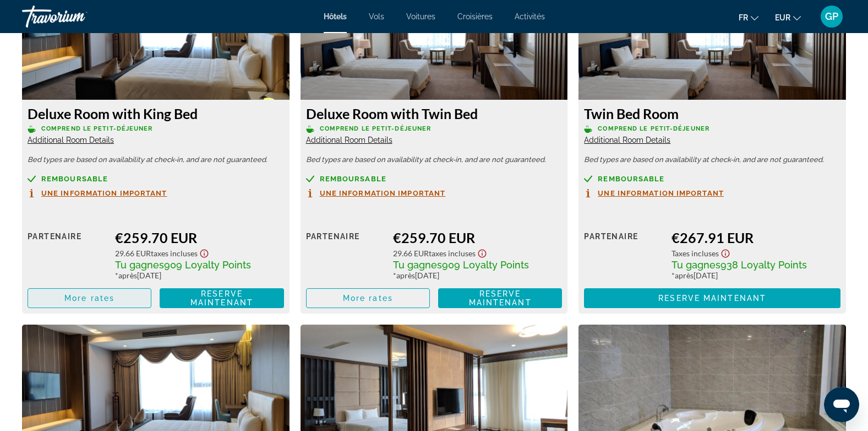 Image resolution: width=868 pixels, height=431 pixels. What do you see at coordinates (788, 17) in the screenshot?
I see `button: Change currency` at bounding box center [788, 17].